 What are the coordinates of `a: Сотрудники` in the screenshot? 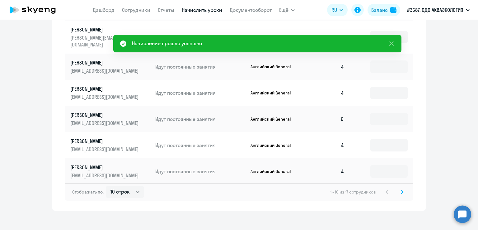 It's located at (136, 10).